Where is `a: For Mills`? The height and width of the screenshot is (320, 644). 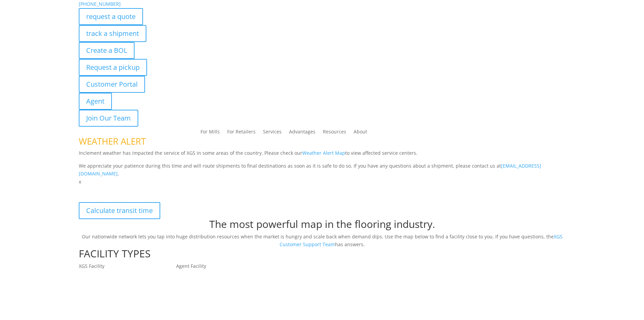
a: For Mills is located at coordinates (210, 133).